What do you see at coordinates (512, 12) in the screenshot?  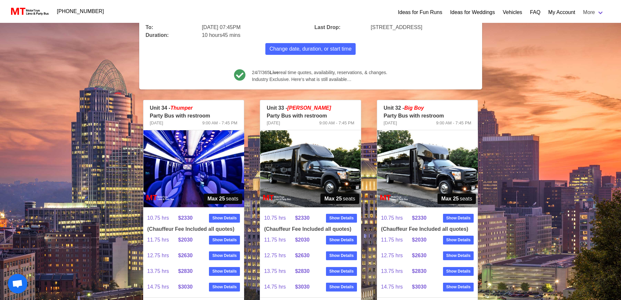 I see `a: Vehicles` at bounding box center [512, 12].